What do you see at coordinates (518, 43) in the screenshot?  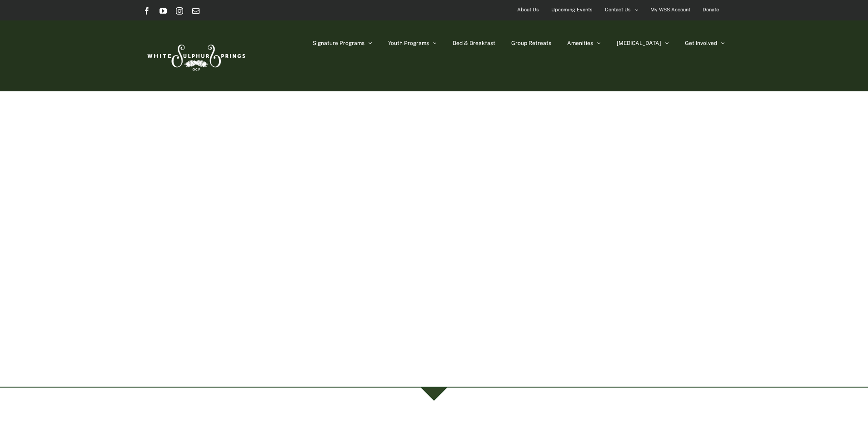 I see `nav: Main Menu` at bounding box center [518, 43].